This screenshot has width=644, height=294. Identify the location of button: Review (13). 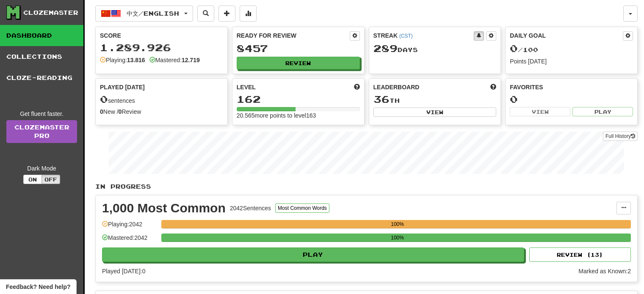
(580, 254).